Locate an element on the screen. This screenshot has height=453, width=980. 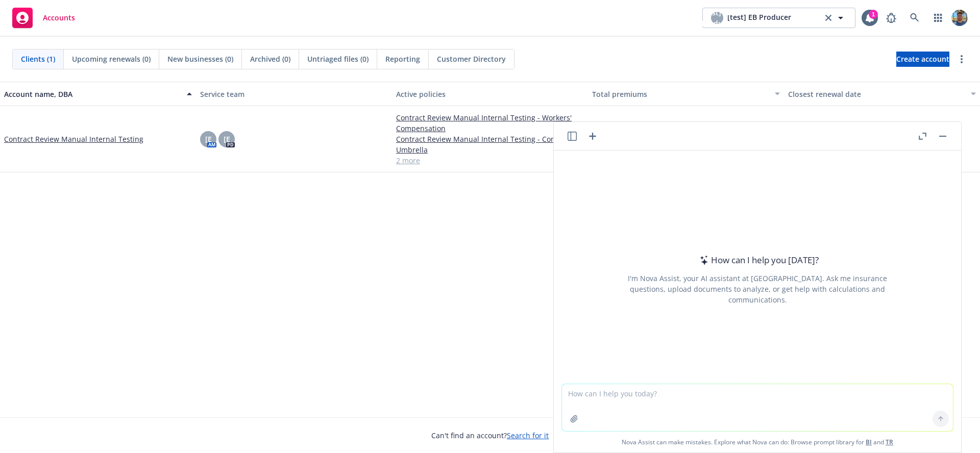
span: Reporting is located at coordinates (403, 59).